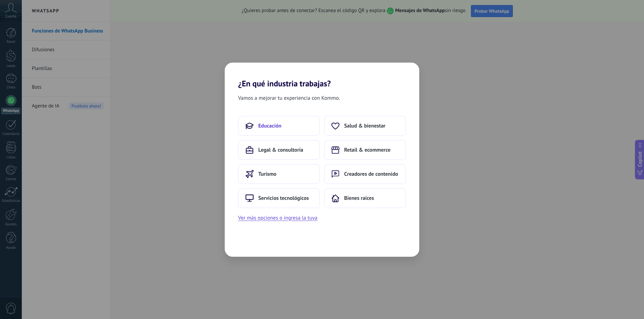  What do you see at coordinates (283, 198) in the screenshot?
I see `span: Servicios tecnológicos` at bounding box center [283, 198].